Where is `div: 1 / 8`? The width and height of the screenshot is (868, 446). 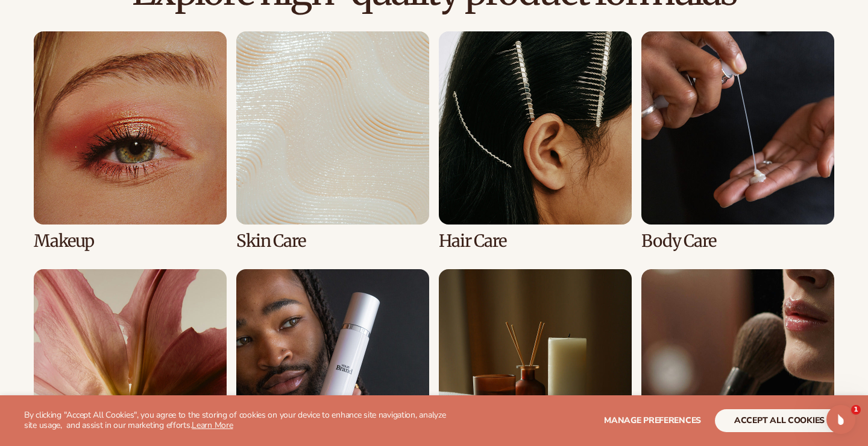 div: 1 / 8 is located at coordinates (130, 141).